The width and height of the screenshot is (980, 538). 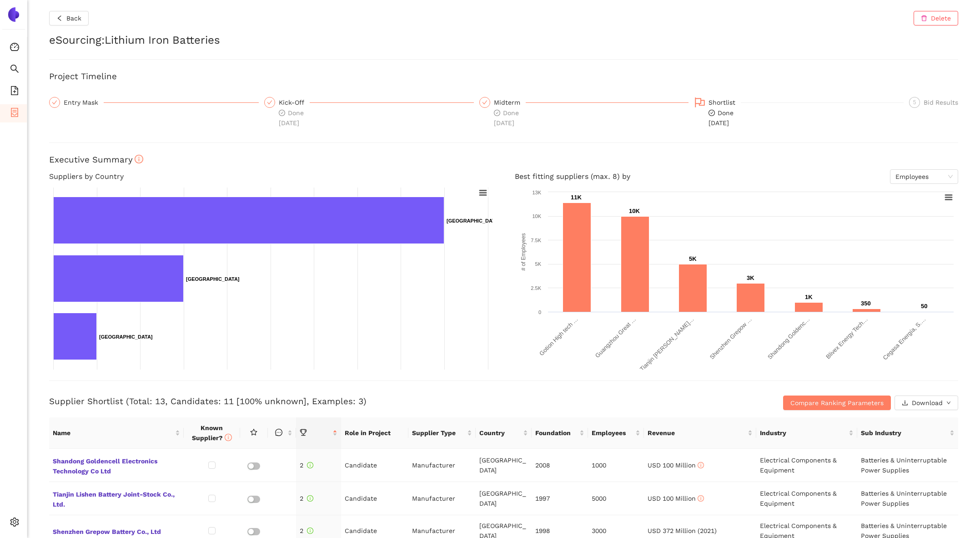 I want to click on span: Revenue, so click(x=697, y=433).